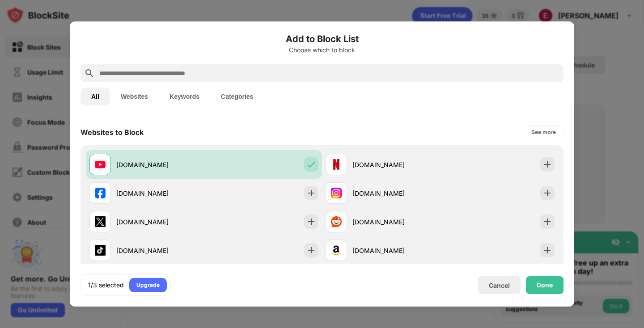 The height and width of the screenshot is (328, 644). Describe the element at coordinates (185, 97) in the screenshot. I see `button: Keywords` at that location.